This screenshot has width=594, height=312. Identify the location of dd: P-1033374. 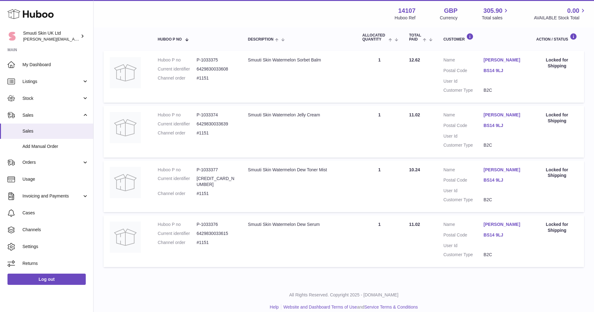
(216, 115).